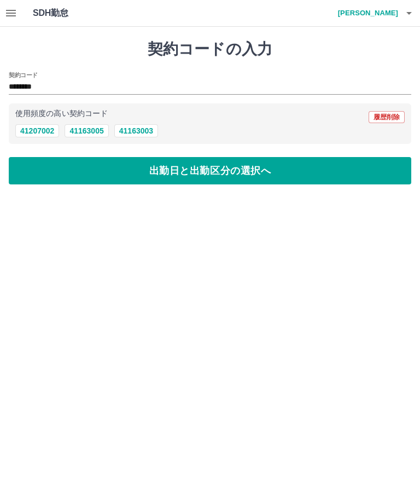 The width and height of the screenshot is (420, 504). I want to click on button: 41207002, so click(37, 131).